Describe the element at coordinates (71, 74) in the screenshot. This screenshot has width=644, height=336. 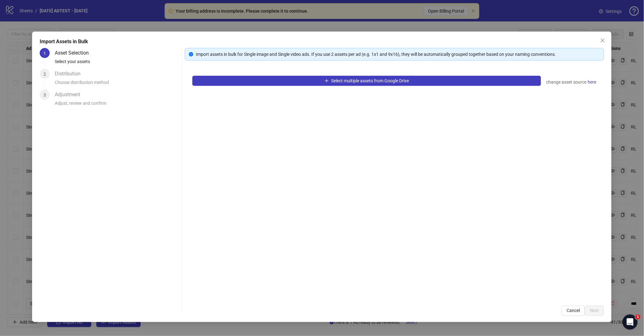
I see `div: Distribution` at that location.